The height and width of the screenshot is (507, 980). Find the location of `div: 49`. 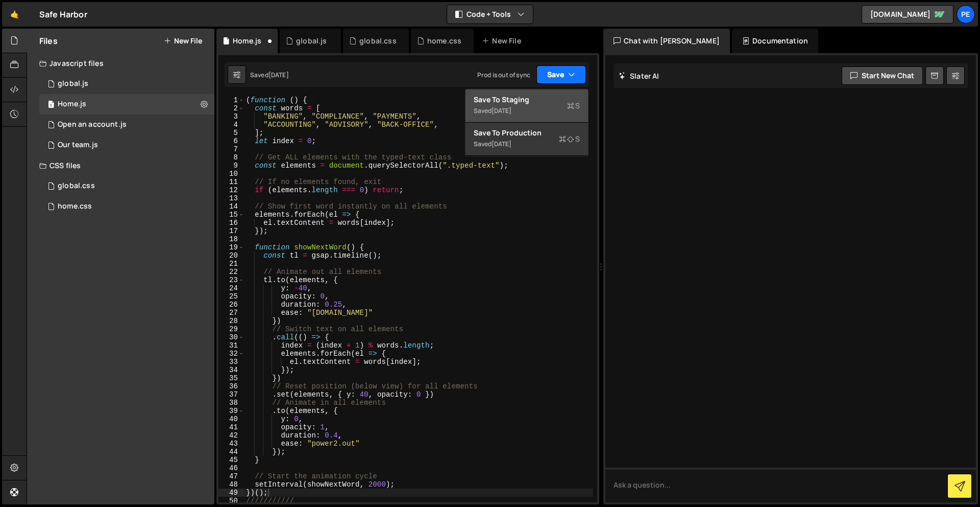

div: 49 is located at coordinates (231, 493).